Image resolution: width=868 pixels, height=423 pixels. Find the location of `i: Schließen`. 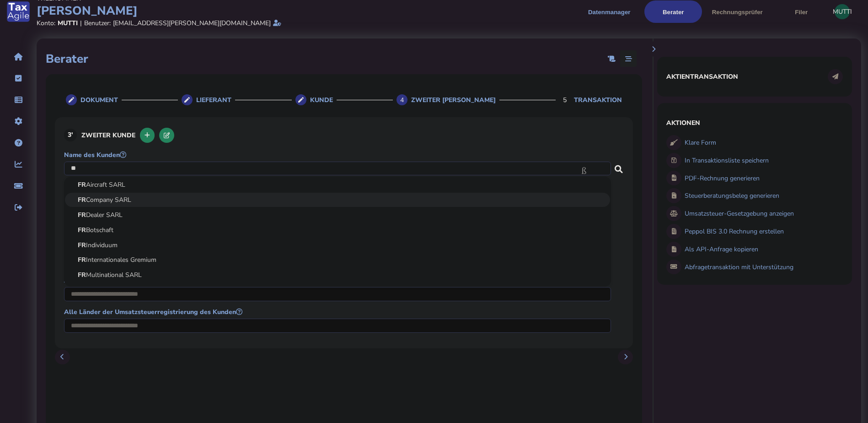

i: Schließen is located at coordinates (563, 168).